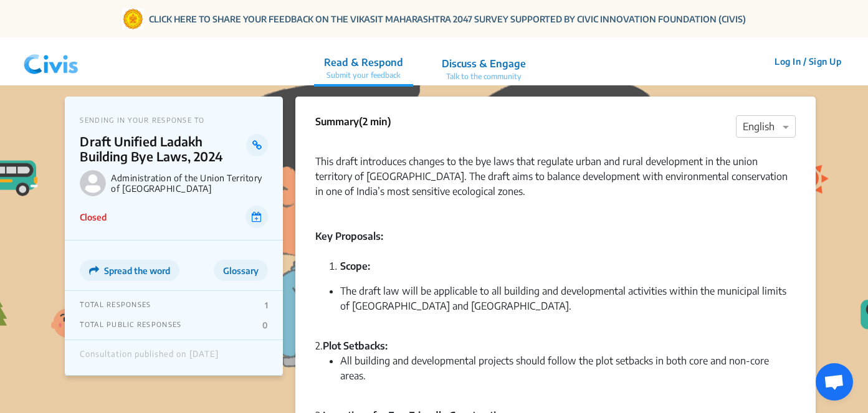 This screenshot has width=868, height=413. Describe the element at coordinates (266, 305) in the screenshot. I see `p: 1` at that location.